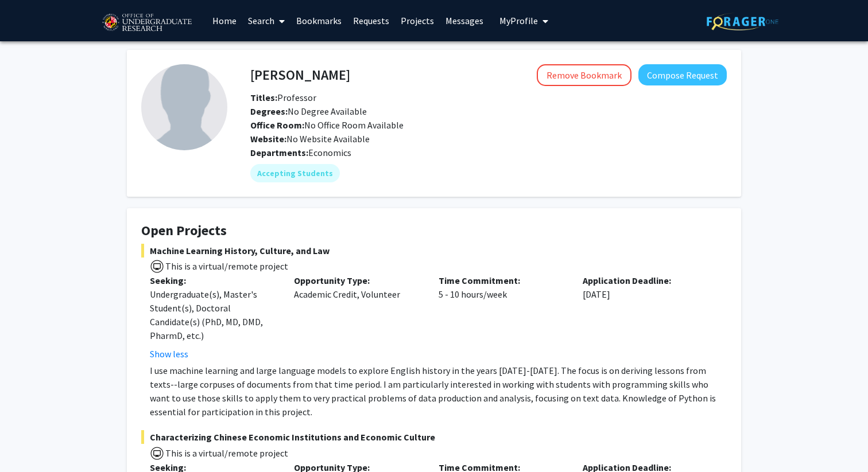 This screenshot has width=868, height=472. Describe the element at coordinates (308, 111) in the screenshot. I see `span: No Degree Available` at that location.